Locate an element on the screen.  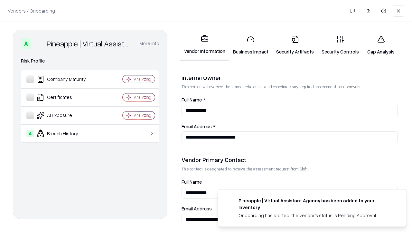
label: Full Name is located at coordinates (289, 181).